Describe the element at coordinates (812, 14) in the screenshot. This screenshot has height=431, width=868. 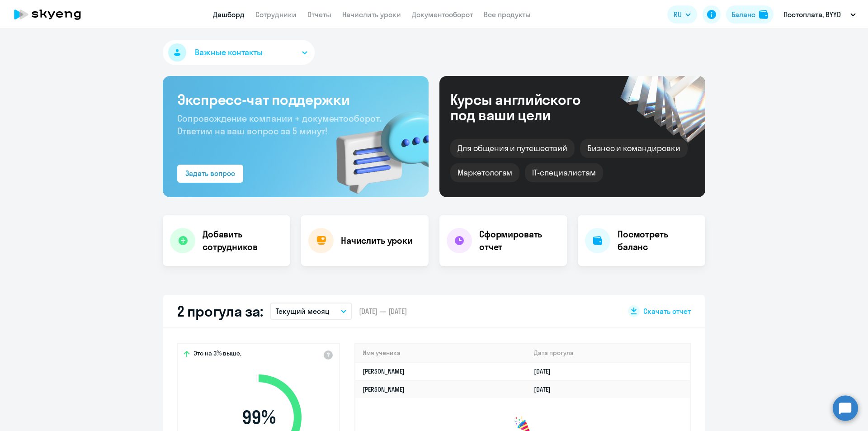
I see `p: Постоплата, BYYD` at that location.